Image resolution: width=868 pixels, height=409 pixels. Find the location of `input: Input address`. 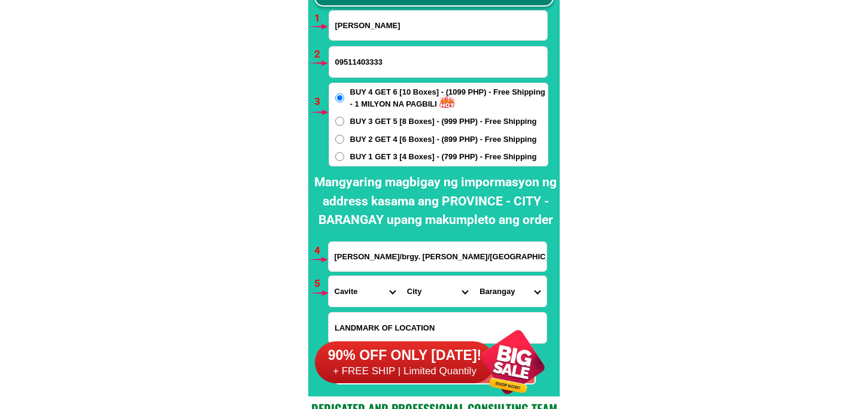

input: Input address is located at coordinates (438, 256).